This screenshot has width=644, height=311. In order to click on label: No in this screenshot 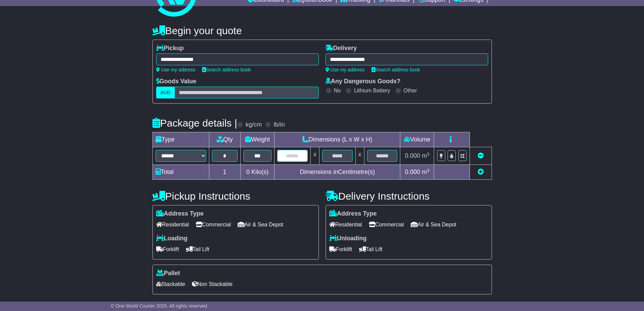, I will do `click(338, 90)`.